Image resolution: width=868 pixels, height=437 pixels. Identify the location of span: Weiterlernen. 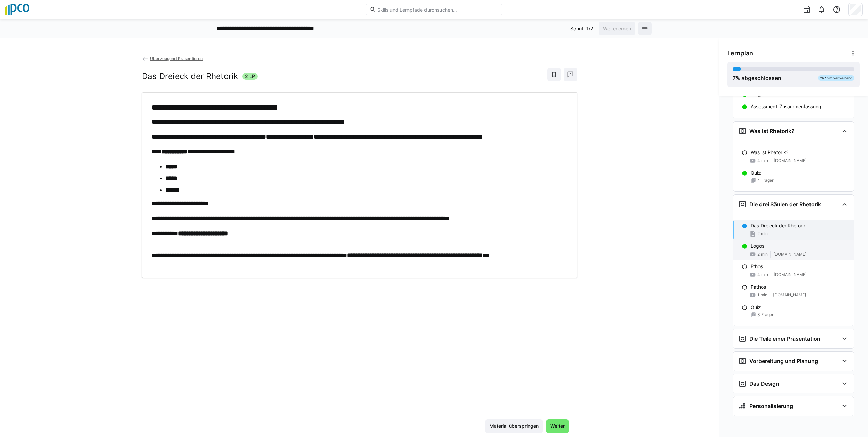
(617, 29).